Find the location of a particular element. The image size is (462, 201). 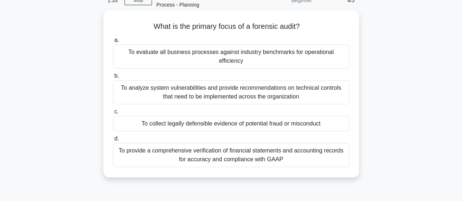

h5: What is the primary focus of a forensic audit? is located at coordinates (231, 27).